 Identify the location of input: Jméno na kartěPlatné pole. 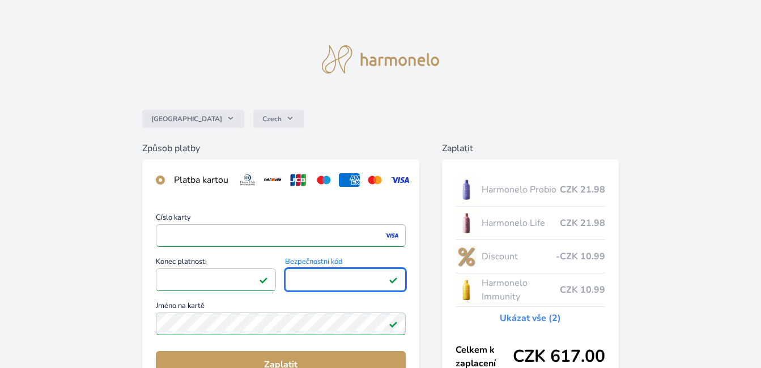
(280, 324).